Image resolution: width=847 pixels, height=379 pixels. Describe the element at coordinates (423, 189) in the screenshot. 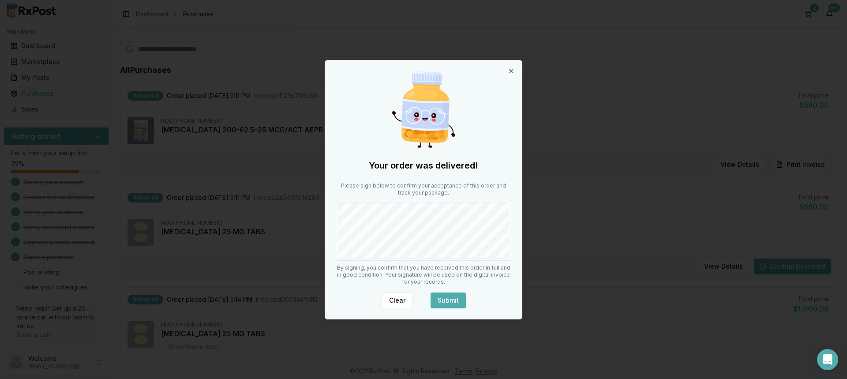

I see `p: Please sign below to confirm your acceptance of this order and track your package.` at that location.